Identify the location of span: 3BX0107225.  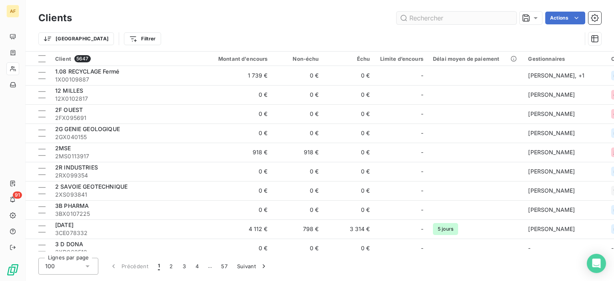
(127, 214).